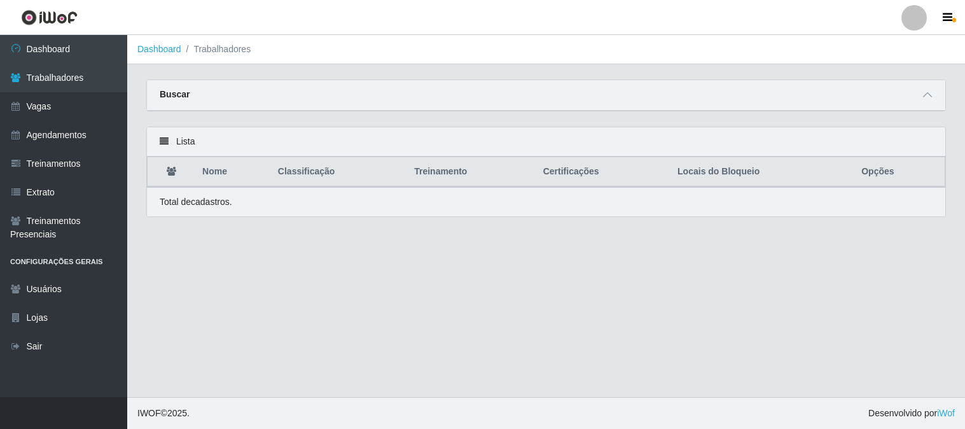  I want to click on th: Locais do Bloqueio, so click(762, 172).